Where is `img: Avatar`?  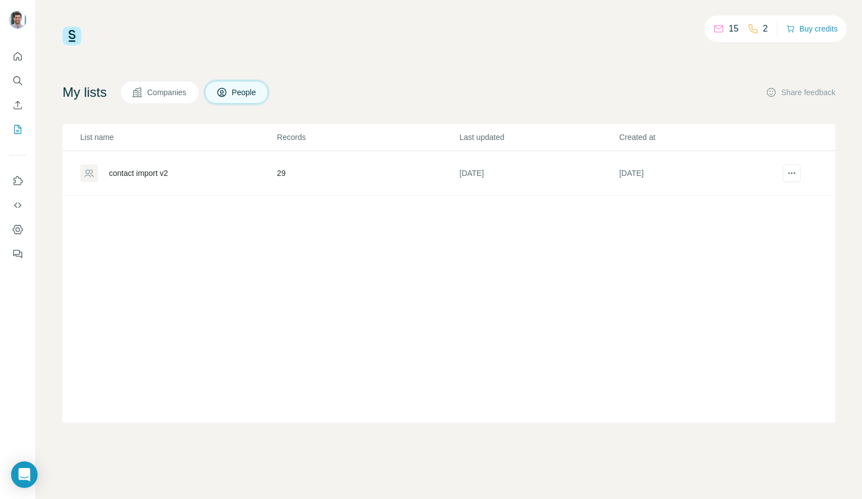 img: Avatar is located at coordinates (18, 20).